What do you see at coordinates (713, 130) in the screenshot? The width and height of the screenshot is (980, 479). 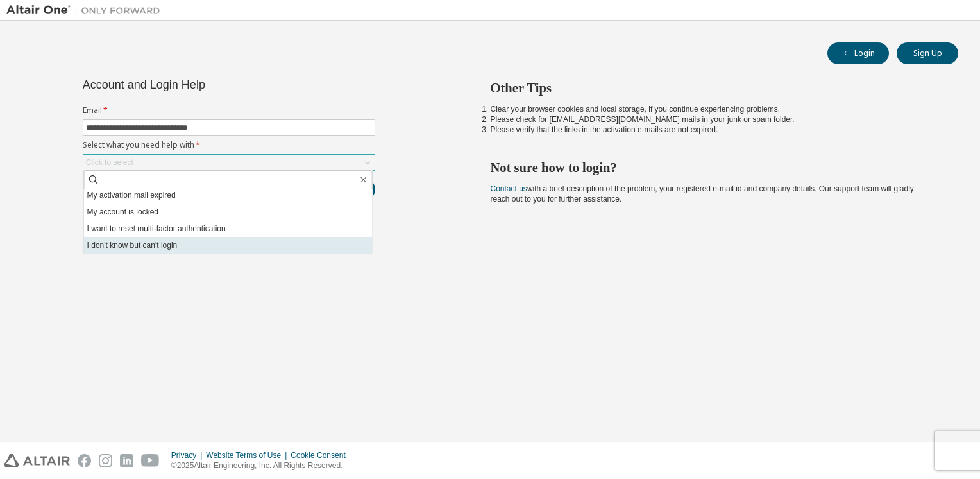 I see `li: Please verify that the links in the activation e-mails are not expired.` at bounding box center [713, 130].